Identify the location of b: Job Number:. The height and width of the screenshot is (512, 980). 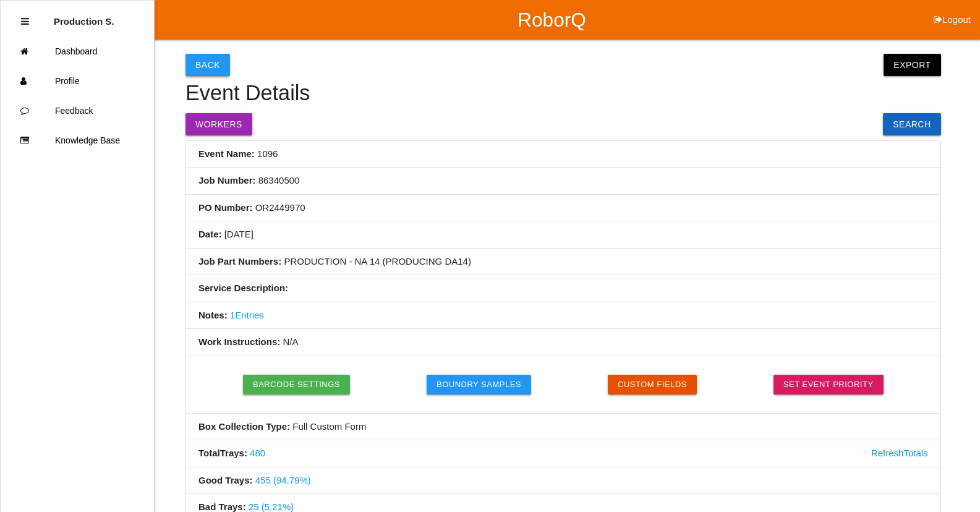
(227, 180).